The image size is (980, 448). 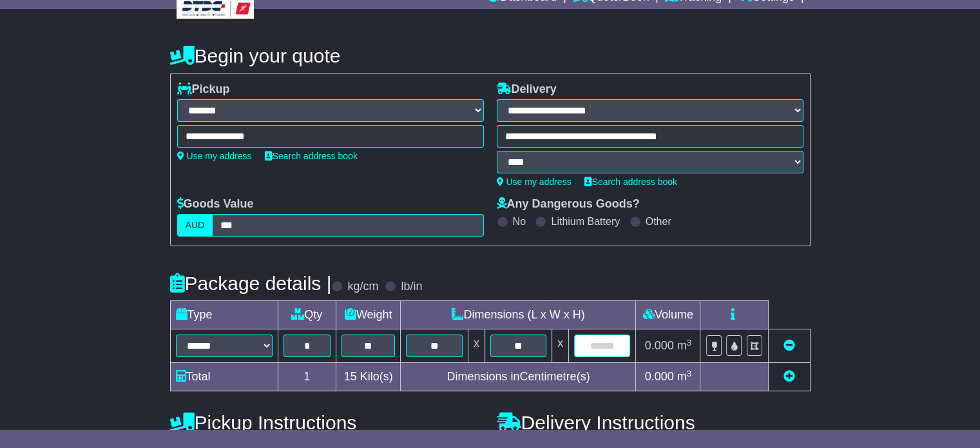 What do you see at coordinates (789, 346) in the screenshot?
I see `a: Remove this item` at bounding box center [789, 346].